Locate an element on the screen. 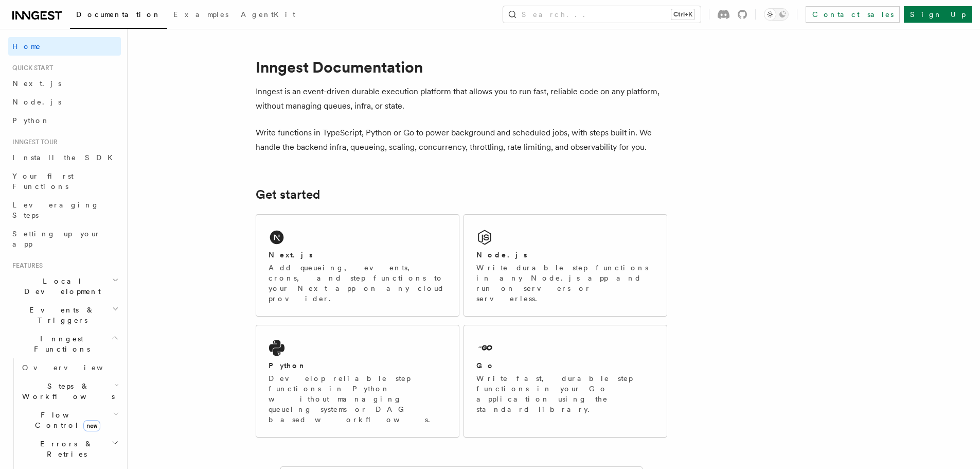 This screenshot has height=469, width=980. a: Setting up your app is located at coordinates (65, 239).